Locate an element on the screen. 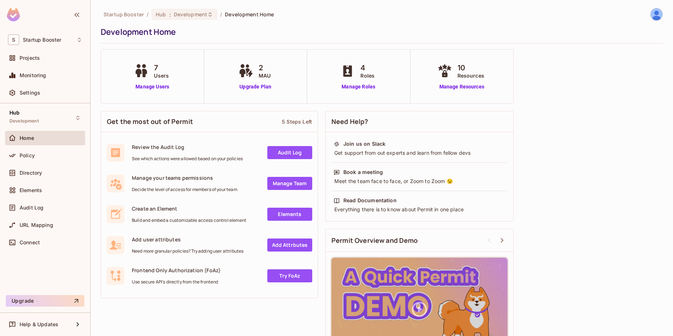 The width and height of the screenshot is (673, 336). div: Book a meeting is located at coordinates (363, 172).